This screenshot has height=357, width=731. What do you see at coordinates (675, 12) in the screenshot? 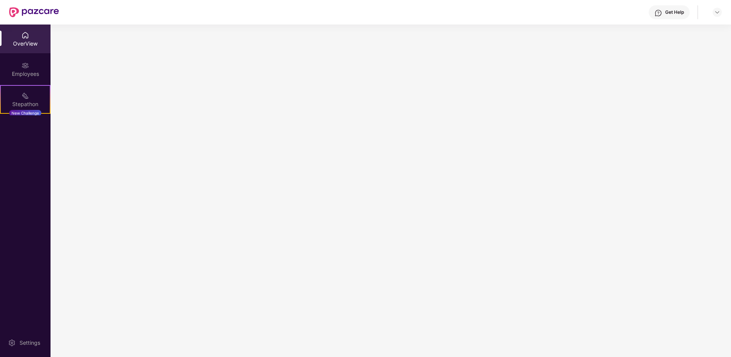
I see `div: Get Help` at bounding box center [675, 12].